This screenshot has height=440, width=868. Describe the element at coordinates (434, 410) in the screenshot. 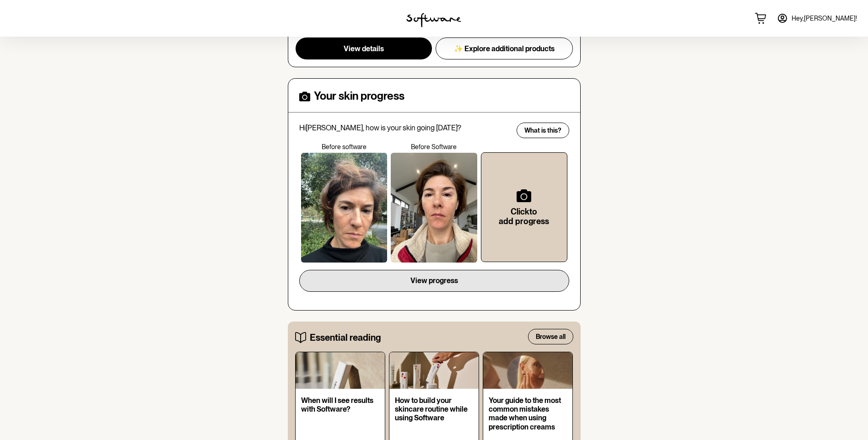

I see `p: How to build your skincare routine while using Software` at that location.